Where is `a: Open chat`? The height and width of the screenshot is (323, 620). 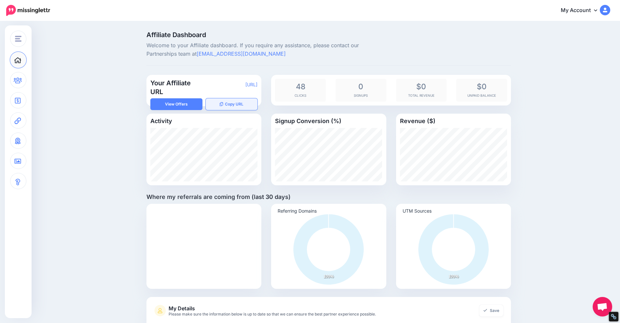
a: Open chat is located at coordinates (602, 306).